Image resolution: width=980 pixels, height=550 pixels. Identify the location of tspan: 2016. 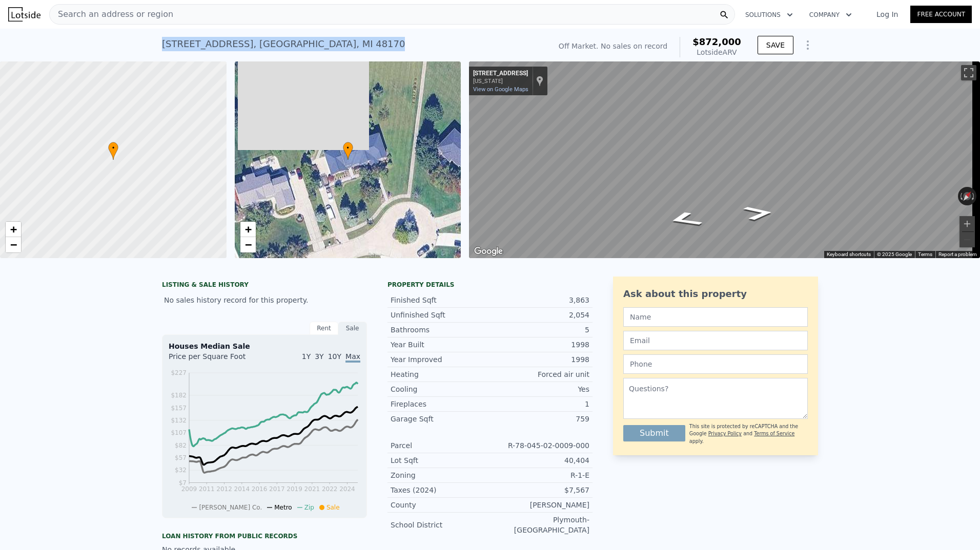
(259, 489).